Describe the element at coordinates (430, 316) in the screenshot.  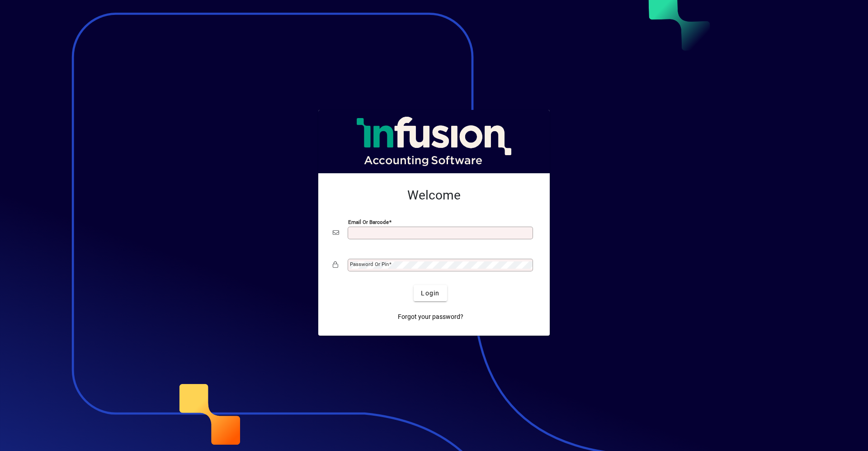
I see `span: Forgot your password?` at that location.